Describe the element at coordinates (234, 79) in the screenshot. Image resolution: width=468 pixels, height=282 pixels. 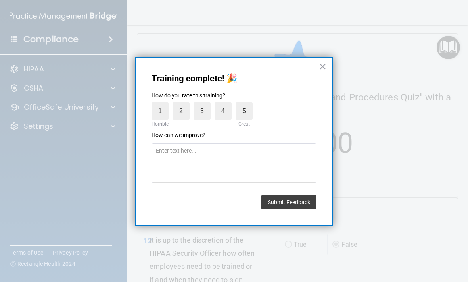
I see `p: Training complete! 🎉` at that location.